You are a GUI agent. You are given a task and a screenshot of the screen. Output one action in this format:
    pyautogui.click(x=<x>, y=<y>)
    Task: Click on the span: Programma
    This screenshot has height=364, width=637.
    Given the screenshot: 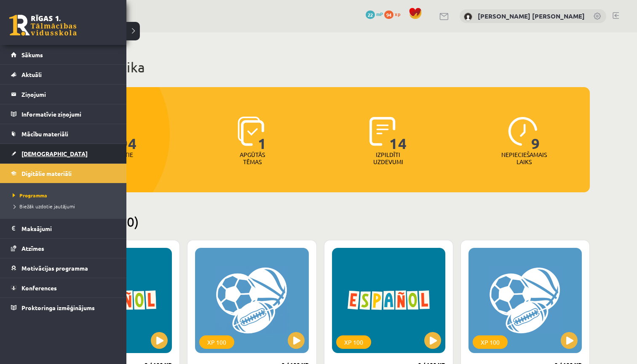 What is the action you would take?
    pyautogui.click(x=29, y=196)
    